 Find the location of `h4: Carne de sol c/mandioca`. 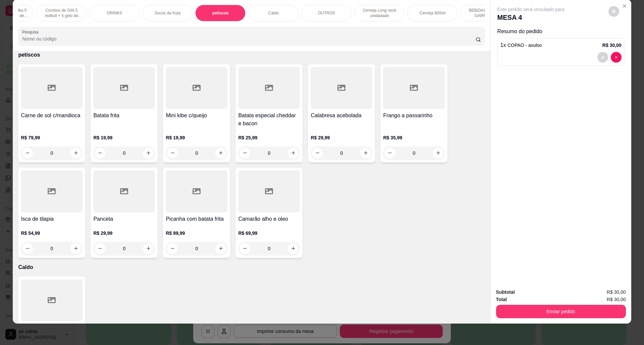

h4: Carne de sol c/mandioca is located at coordinates (52, 115).